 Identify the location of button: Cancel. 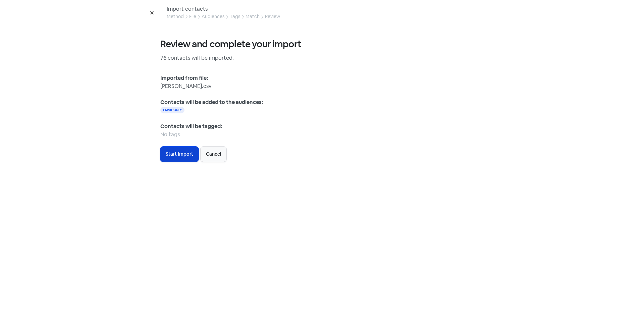
(213, 154).